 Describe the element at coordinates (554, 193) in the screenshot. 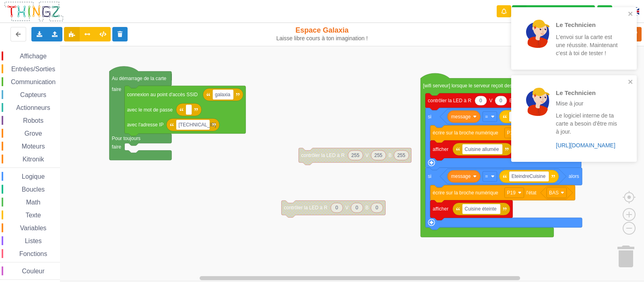

I see `text: BAS` at that location.